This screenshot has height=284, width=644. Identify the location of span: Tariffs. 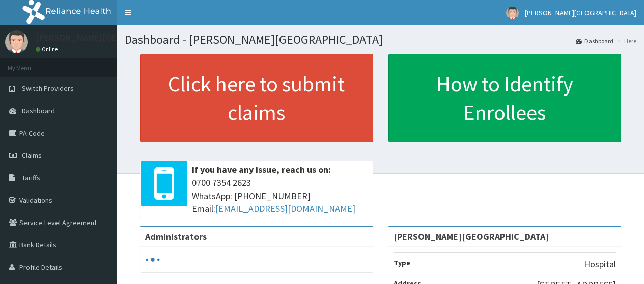
(31, 178).